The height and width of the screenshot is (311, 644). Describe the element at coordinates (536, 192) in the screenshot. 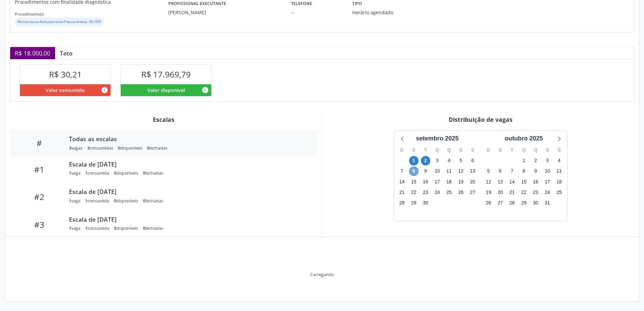

I see `span: quinta-feira, 23 de outubro de 2025` at that location.